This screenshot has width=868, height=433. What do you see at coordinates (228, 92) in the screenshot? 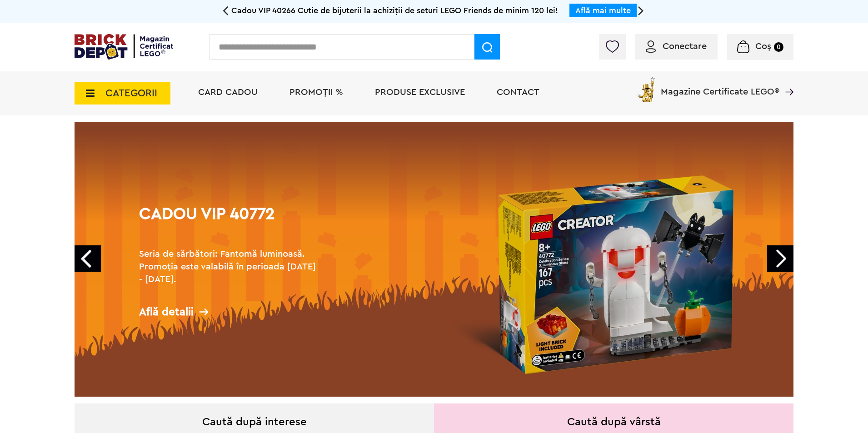
I see `span: Card Cadou` at bounding box center [228, 92].